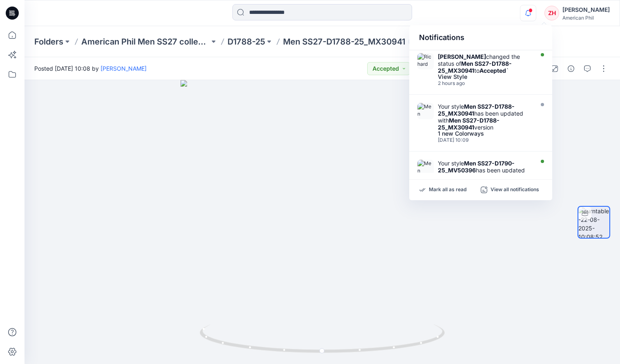 The image size is (620, 364). Describe the element at coordinates (552, 13) in the screenshot. I see `div: ZH` at that location.